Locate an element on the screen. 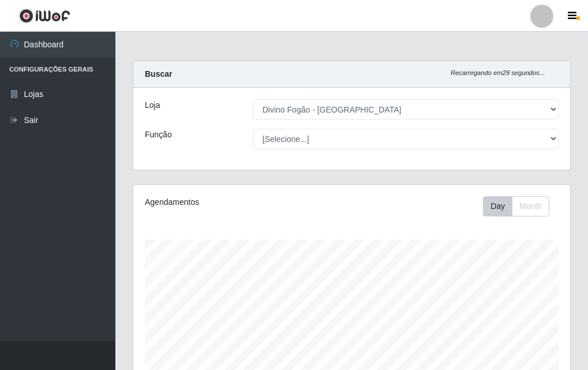  img: CoreUI Logo is located at coordinates (45, 16).